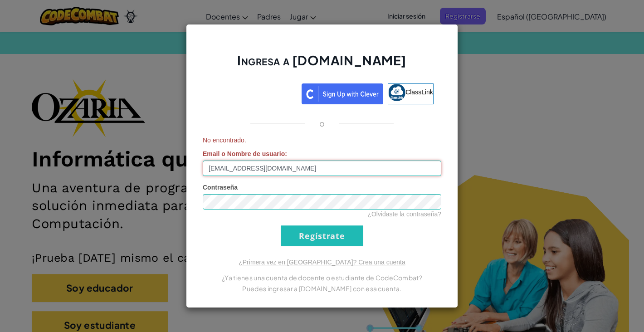 This screenshot has width=644, height=332. I want to click on span: ClassLink, so click(419, 92).